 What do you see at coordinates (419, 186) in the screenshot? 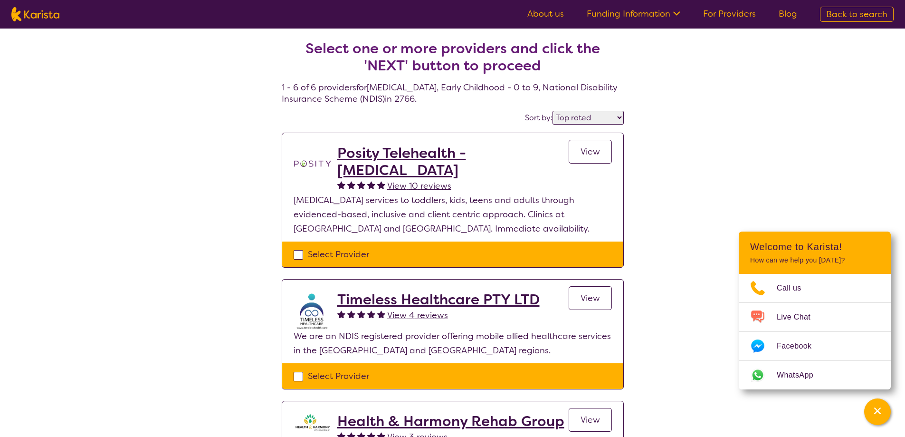
I see `a: View 10 reviews` at bounding box center [419, 186].